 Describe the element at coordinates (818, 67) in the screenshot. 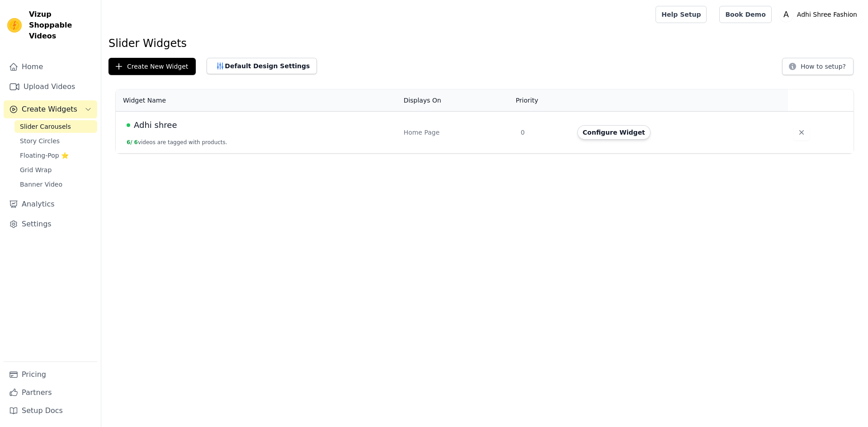

I see `button: How to setup?` at that location.